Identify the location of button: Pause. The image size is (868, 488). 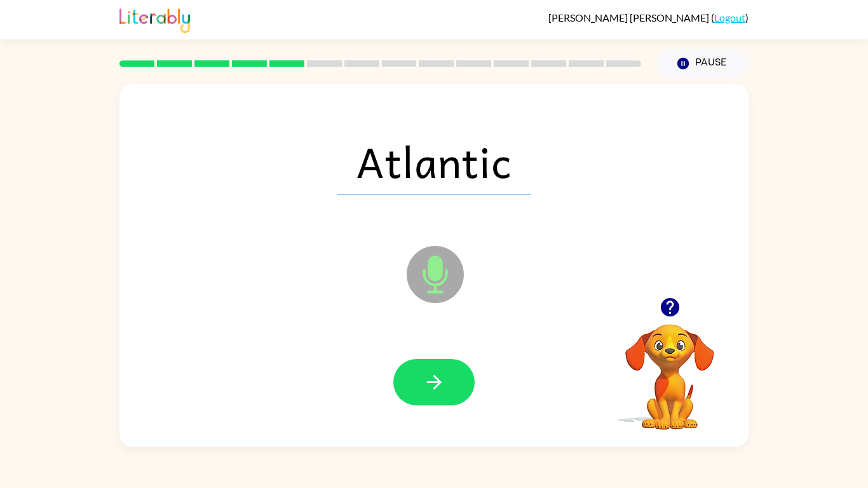
(702, 63).